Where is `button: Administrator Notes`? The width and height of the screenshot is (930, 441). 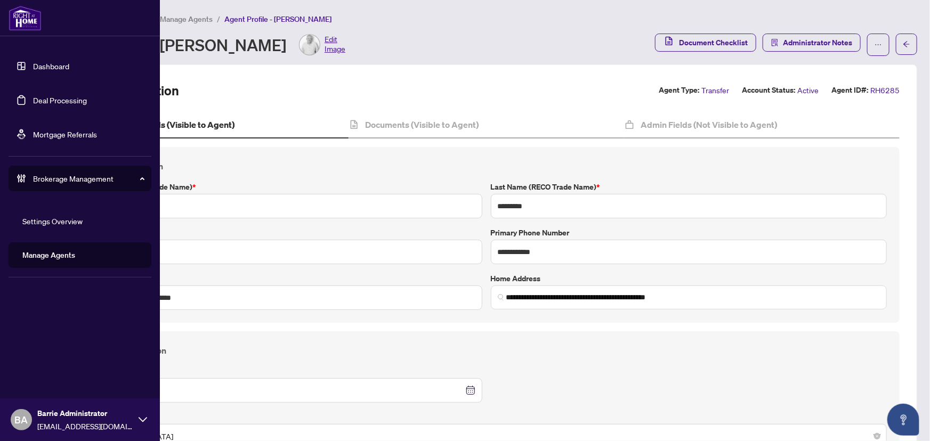 button: Administrator Notes is located at coordinates (811, 43).